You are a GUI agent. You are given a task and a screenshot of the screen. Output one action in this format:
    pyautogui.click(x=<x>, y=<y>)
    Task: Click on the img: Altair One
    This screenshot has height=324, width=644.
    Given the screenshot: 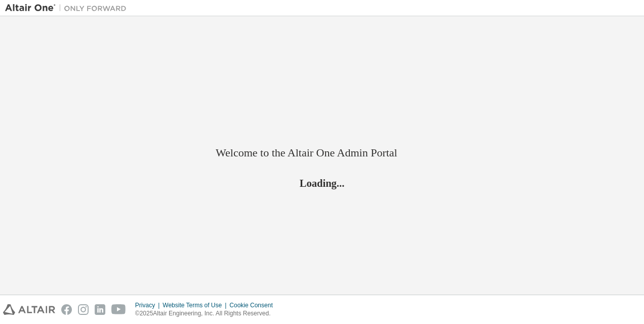 What is the action you would take?
    pyautogui.click(x=68, y=8)
    